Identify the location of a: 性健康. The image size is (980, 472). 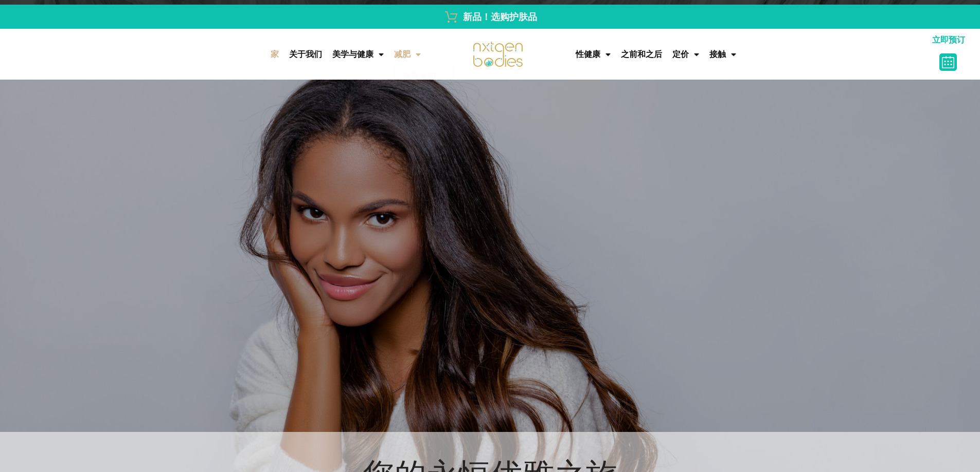
(592, 55).